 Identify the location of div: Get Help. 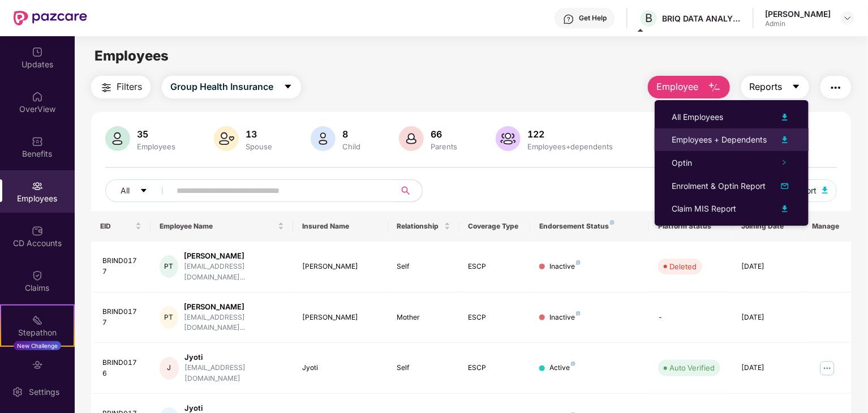
(592, 18).